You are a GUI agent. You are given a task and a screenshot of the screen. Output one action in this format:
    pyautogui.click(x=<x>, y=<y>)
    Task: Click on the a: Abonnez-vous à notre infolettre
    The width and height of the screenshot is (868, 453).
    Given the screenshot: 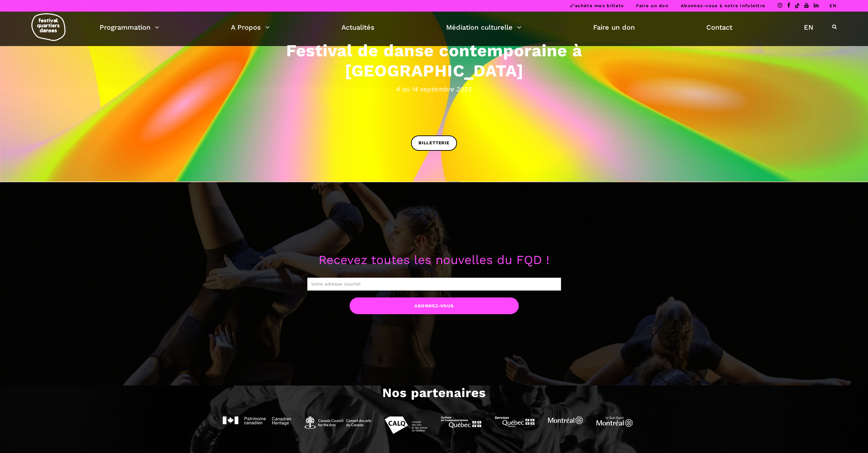 What is the action you would take?
    pyautogui.click(x=723, y=6)
    